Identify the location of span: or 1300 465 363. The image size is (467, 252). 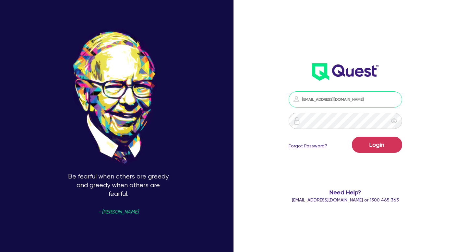
(345, 200).